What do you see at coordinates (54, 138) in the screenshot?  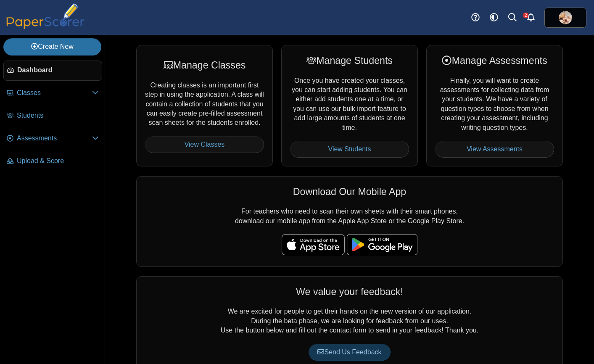 I see `span: Assessments` at bounding box center [54, 138].